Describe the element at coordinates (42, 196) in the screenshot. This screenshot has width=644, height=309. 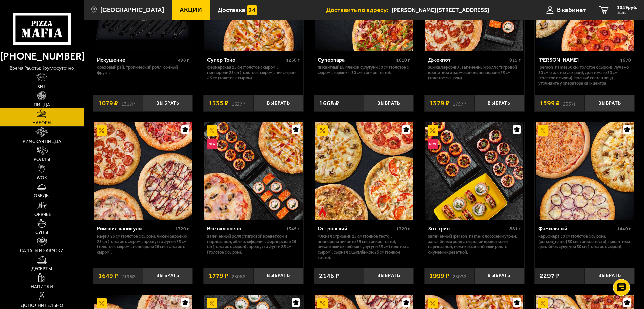
I see `span: Обеды` at that location.